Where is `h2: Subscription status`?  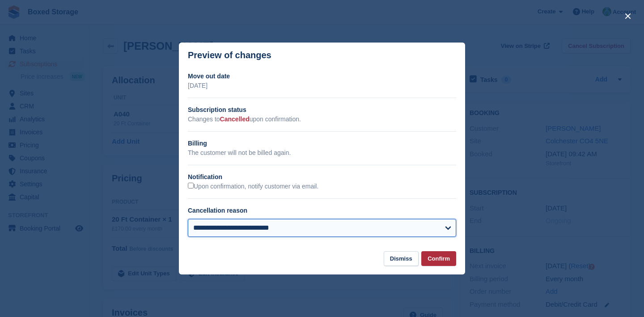 h2: Subscription status is located at coordinates (322, 110).